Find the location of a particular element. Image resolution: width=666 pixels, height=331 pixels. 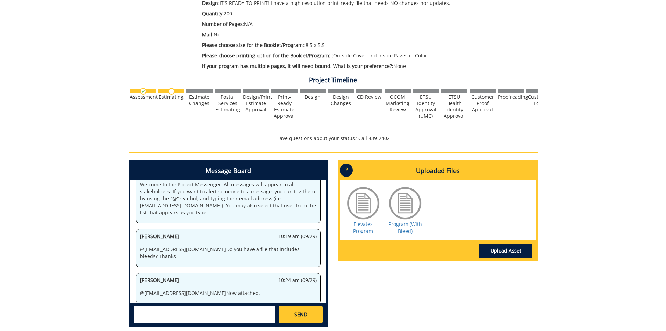

div: Customer Edits is located at coordinates (539, 100).